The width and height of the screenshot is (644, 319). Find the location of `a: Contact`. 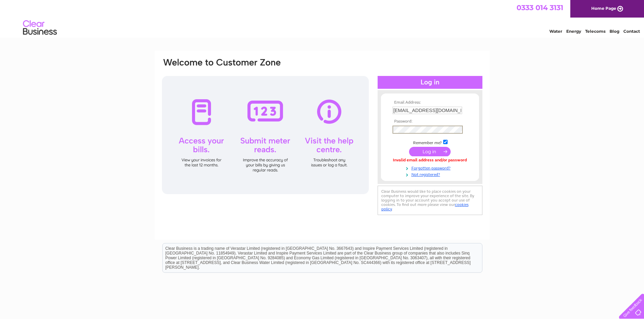

a: Contact is located at coordinates (631, 31).